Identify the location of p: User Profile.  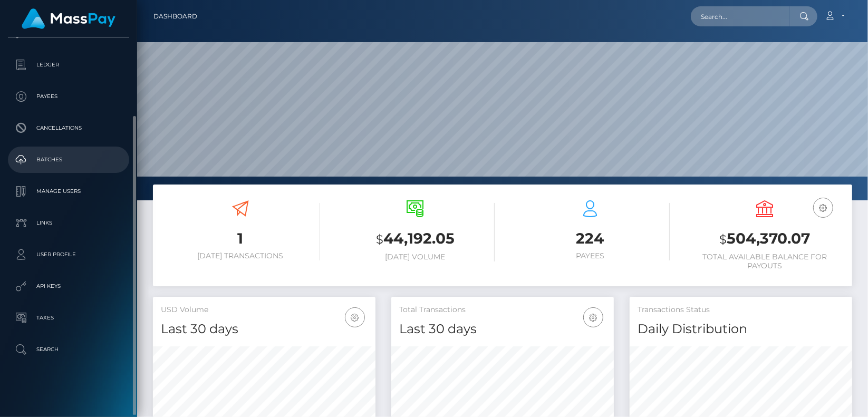
(69, 254).